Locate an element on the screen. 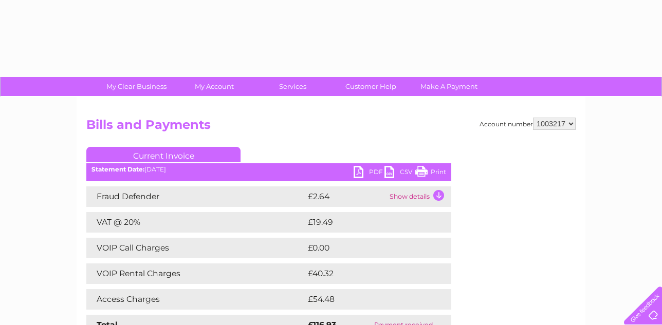 The width and height of the screenshot is (662, 325). td: £54.48 is located at coordinates (368, 300).